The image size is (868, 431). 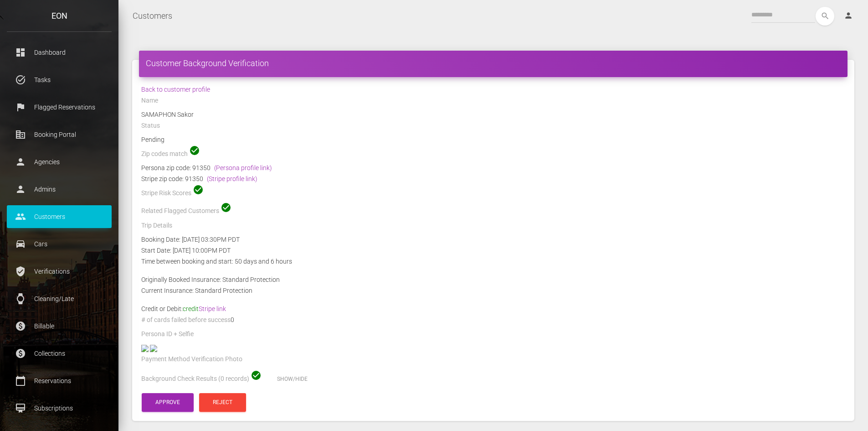 What do you see at coordinates (60, 107) in the screenshot?
I see `a: flag Flagged Reservations` at bounding box center [60, 107].